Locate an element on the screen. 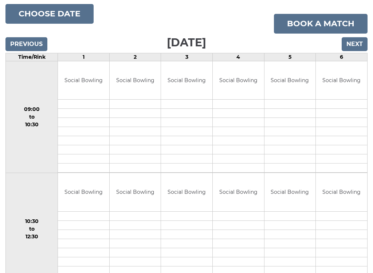 This screenshot has height=273, width=373. td: Time/Rink is located at coordinates (32, 57).